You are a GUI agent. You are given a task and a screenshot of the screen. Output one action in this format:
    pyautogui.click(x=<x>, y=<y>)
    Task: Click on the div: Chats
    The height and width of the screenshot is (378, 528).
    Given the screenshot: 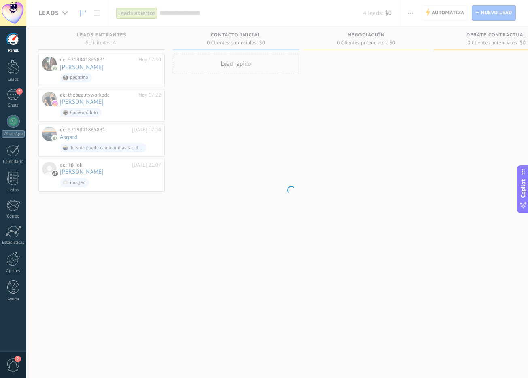 What is the action you would take?
    pyautogui.click(x=13, y=106)
    